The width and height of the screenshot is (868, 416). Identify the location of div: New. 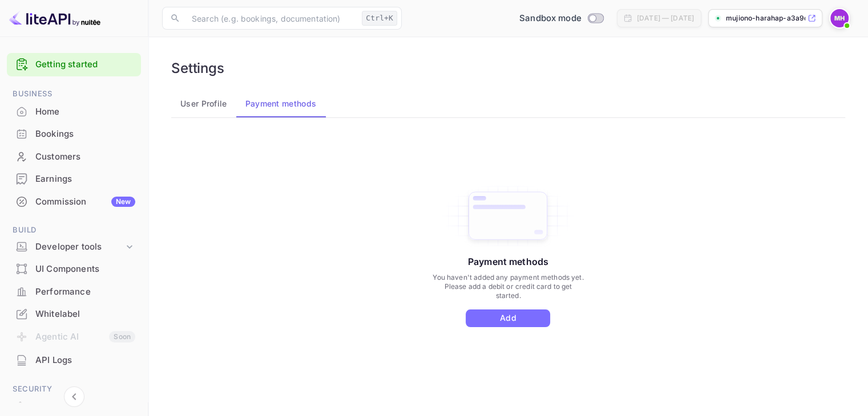
(123, 201).